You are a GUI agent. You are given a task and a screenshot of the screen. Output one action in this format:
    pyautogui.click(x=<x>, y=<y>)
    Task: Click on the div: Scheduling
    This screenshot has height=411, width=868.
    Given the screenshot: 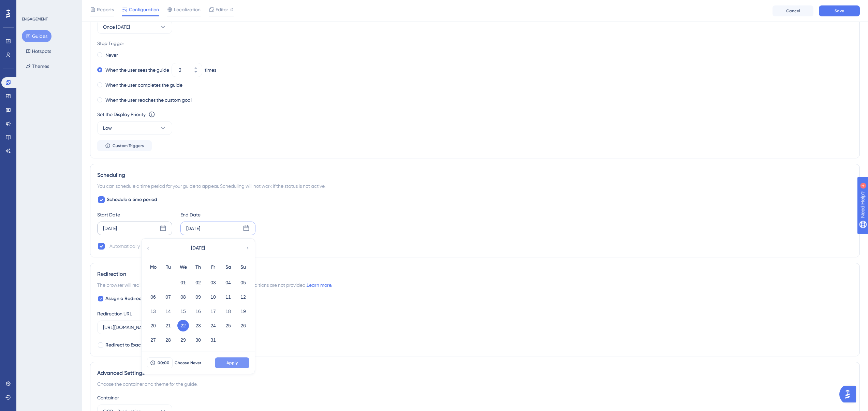 What is the action you would take?
    pyautogui.click(x=475, y=175)
    